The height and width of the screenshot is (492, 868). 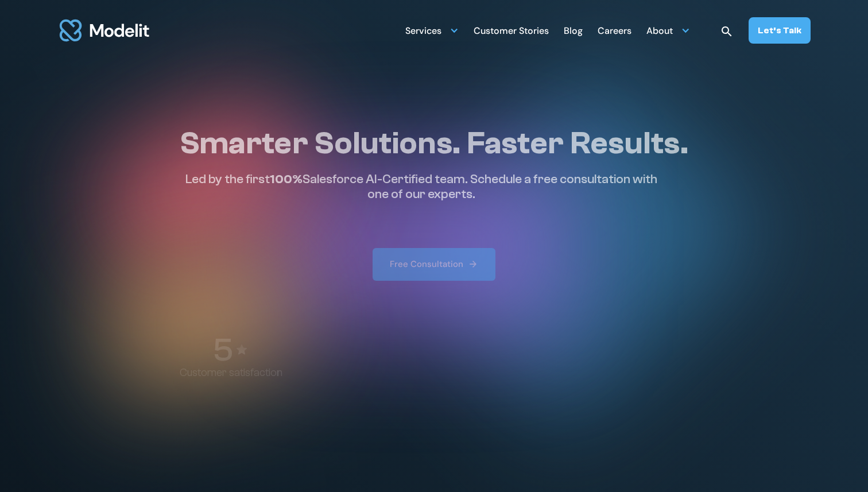 What do you see at coordinates (104, 30) in the screenshot?
I see `img: modelit logo` at bounding box center [104, 30].